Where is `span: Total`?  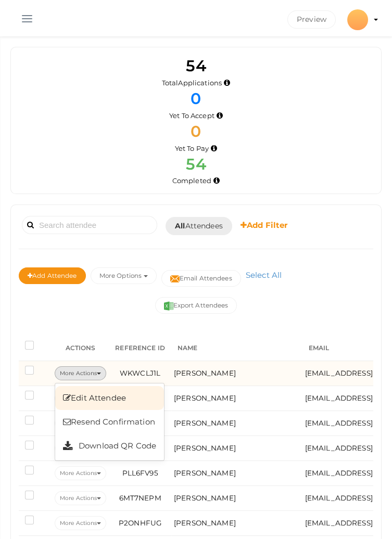 span: Total is located at coordinates (191, 83).